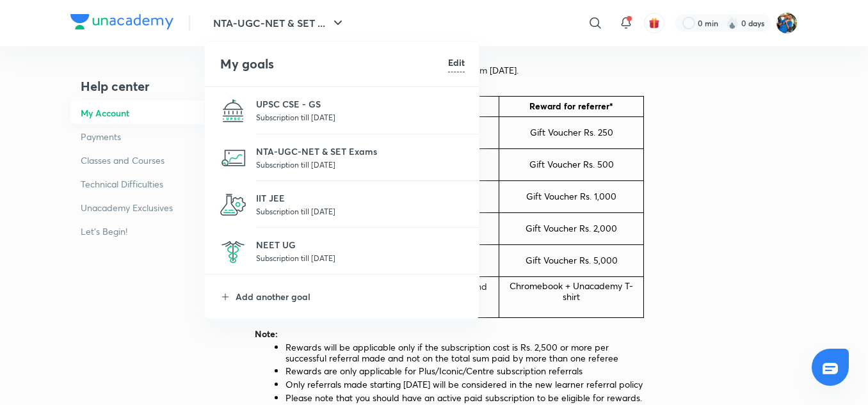  I want to click on p: Add another goal, so click(350, 296).